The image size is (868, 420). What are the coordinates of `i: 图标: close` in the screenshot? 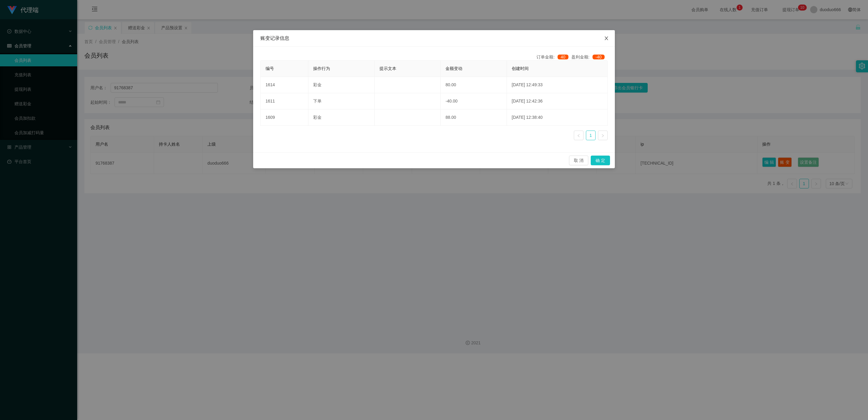 It's located at (606, 38).